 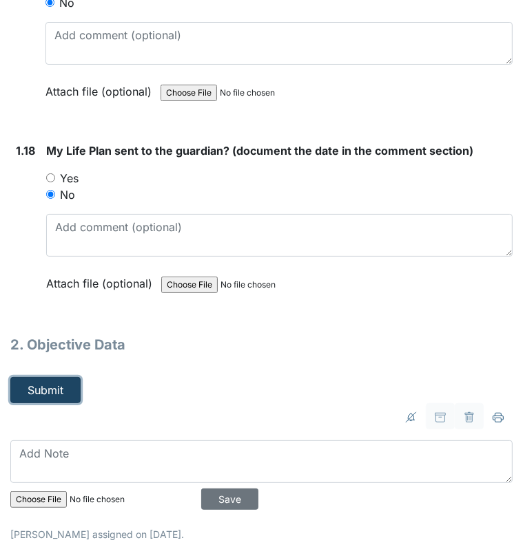 What do you see at coordinates (25, 151) in the screenshot?
I see `label: 1.18` at bounding box center [25, 151].